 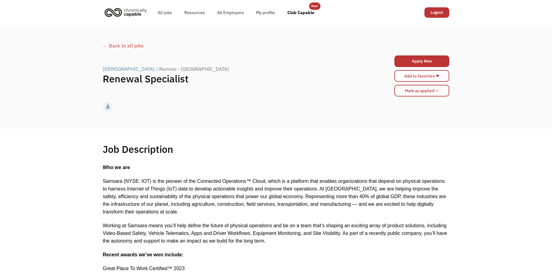 I want to click on a: Resources, so click(x=194, y=13).